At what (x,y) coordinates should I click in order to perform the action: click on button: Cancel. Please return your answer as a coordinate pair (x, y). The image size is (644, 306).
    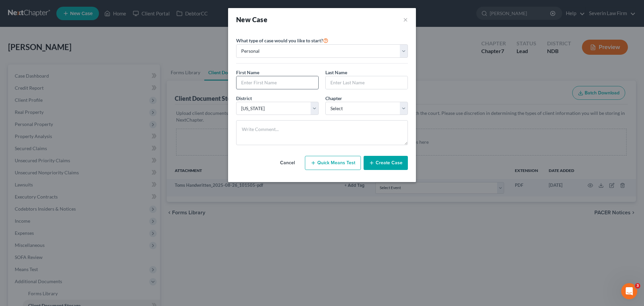
    Looking at the image, I should click on (287, 163).